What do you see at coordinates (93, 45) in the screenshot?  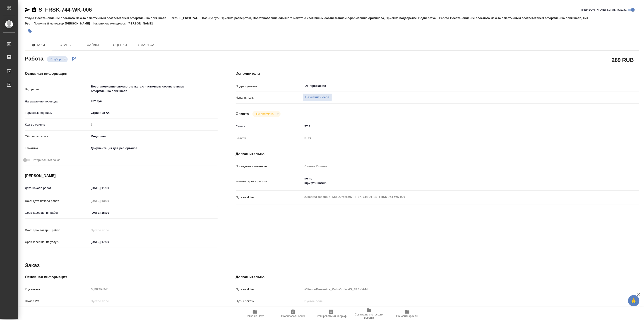 I see `span: Файлы` at bounding box center [93, 45].